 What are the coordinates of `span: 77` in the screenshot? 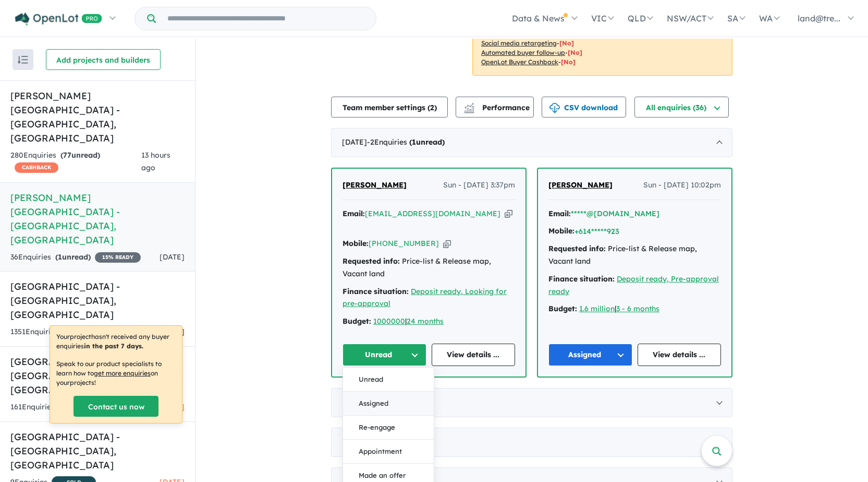 It's located at (68, 155).